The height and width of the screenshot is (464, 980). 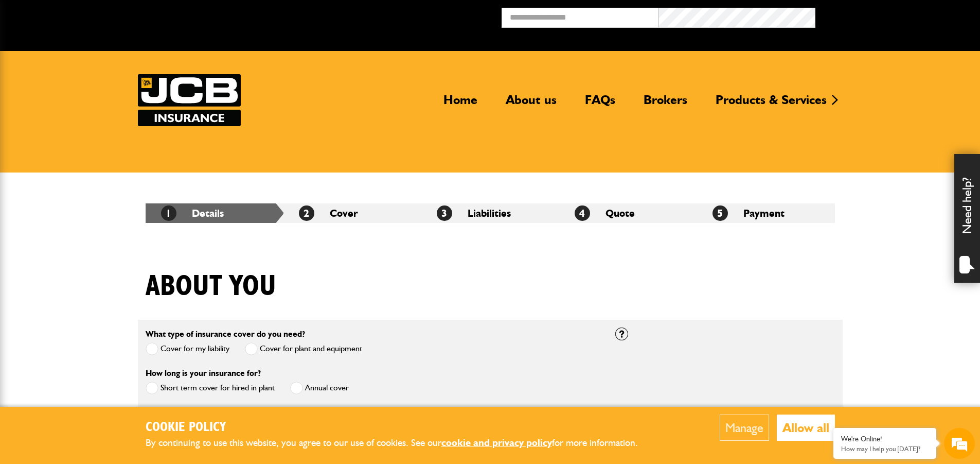 What do you see at coordinates (211, 286) in the screenshot?
I see `h1: About you` at bounding box center [211, 286].